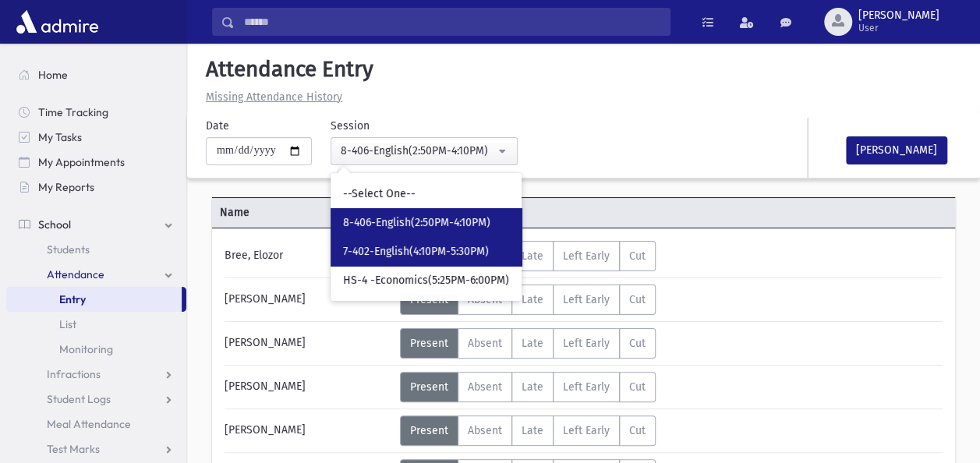  What do you see at coordinates (217, 125) in the screenshot?
I see `label: Date` at bounding box center [217, 125].